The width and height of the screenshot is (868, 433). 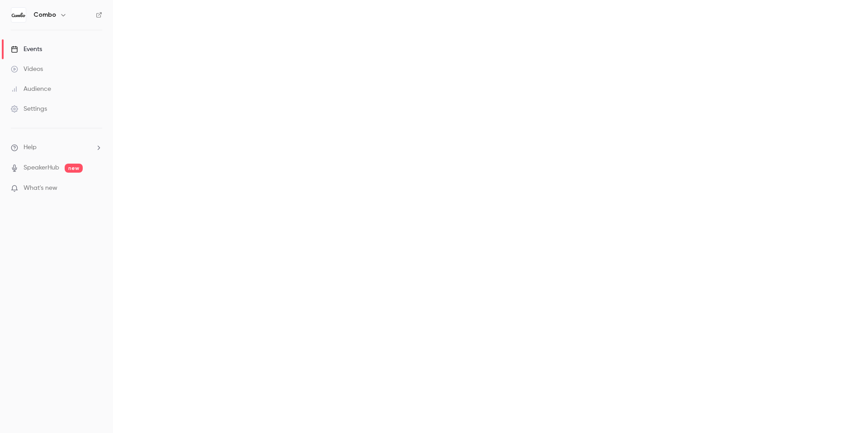 What do you see at coordinates (27, 69) in the screenshot?
I see `div: Videos` at bounding box center [27, 69].